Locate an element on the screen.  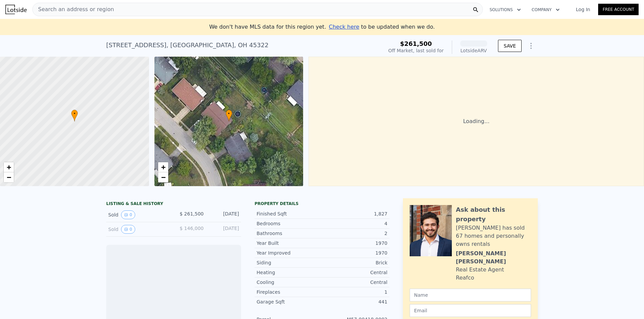
div: 4 is located at coordinates (355, 224).